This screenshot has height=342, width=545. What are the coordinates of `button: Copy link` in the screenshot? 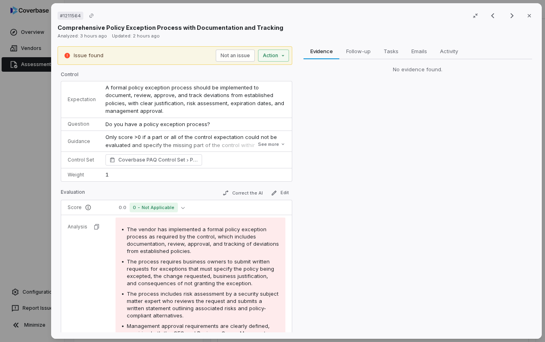 It's located at (92, 16).